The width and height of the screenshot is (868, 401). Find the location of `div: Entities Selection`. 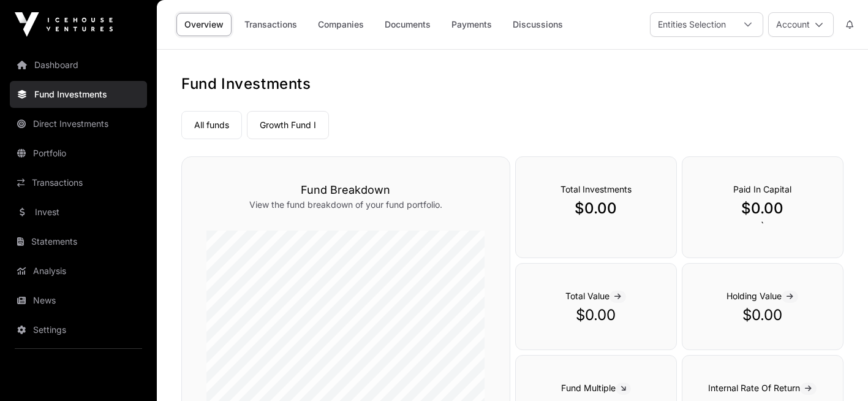

div: Entities Selection is located at coordinates (692, 25).